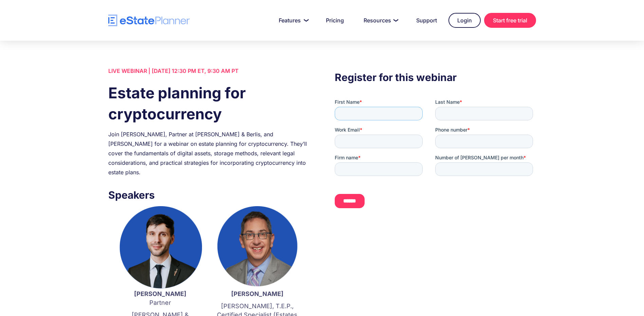 Image resolution: width=644 pixels, height=316 pixels. I want to click on a: Pricing, so click(335, 21).